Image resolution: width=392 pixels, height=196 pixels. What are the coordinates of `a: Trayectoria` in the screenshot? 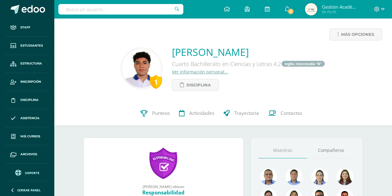 It's located at (241, 113).